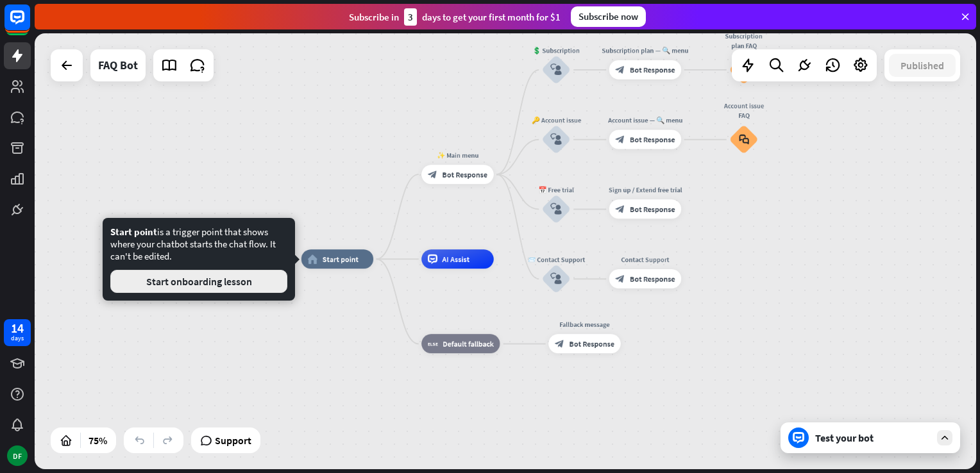 The image size is (980, 473). I want to click on div: 💲 Subscription, so click(556, 50).